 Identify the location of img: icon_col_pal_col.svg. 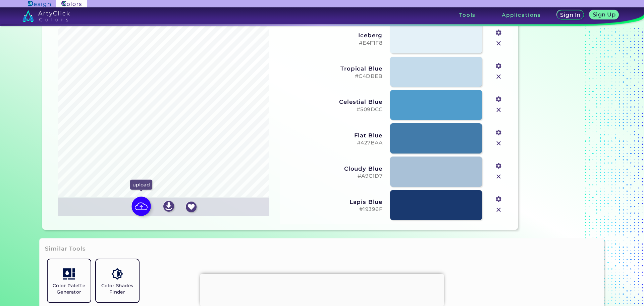
(68, 274).